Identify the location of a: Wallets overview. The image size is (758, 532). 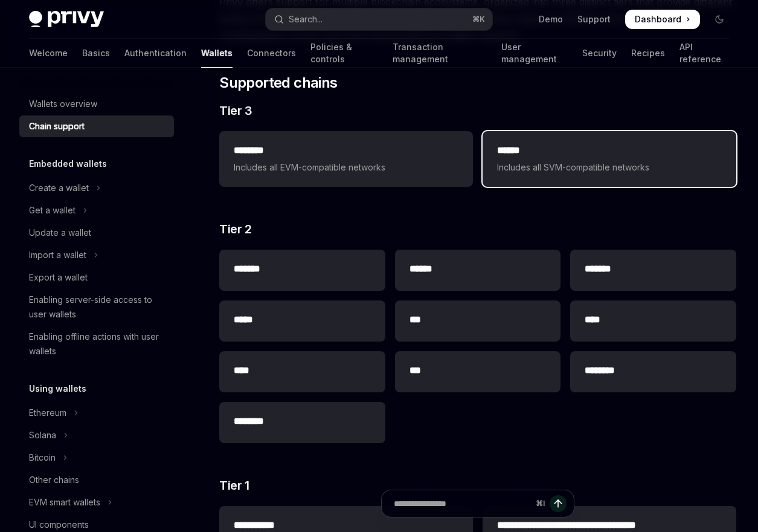
(97, 104).